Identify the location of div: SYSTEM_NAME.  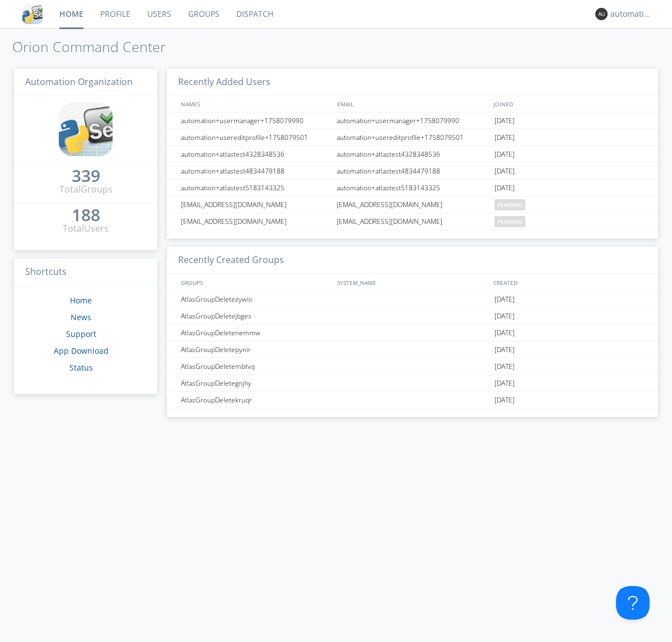
(412, 282).